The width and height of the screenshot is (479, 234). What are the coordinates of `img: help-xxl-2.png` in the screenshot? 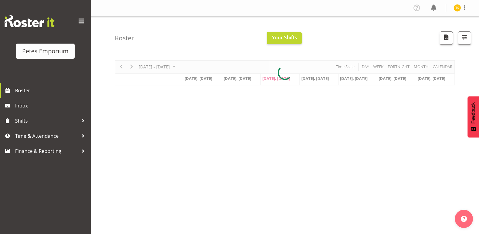 It's located at (464, 218).